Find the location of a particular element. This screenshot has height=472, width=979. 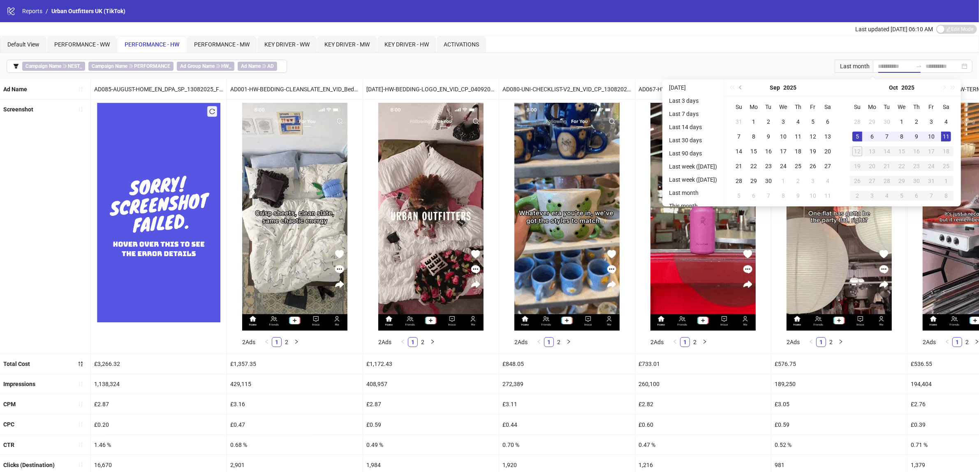

div: 10 is located at coordinates (783, 137).